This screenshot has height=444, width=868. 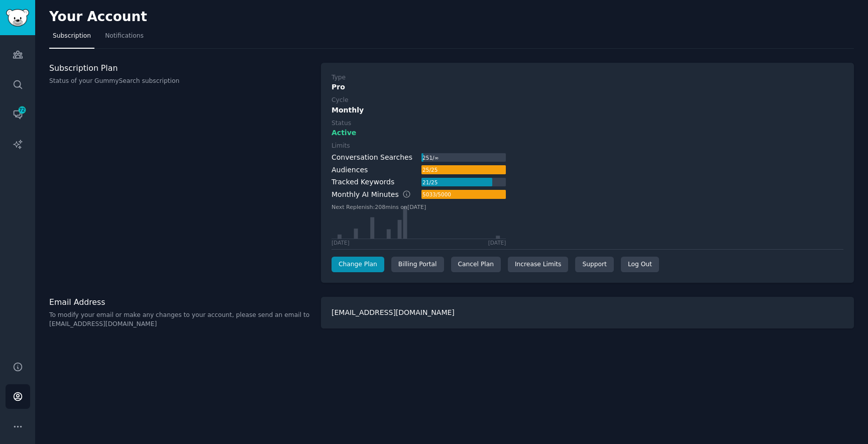 I want to click on a: Increase Limits, so click(x=538, y=265).